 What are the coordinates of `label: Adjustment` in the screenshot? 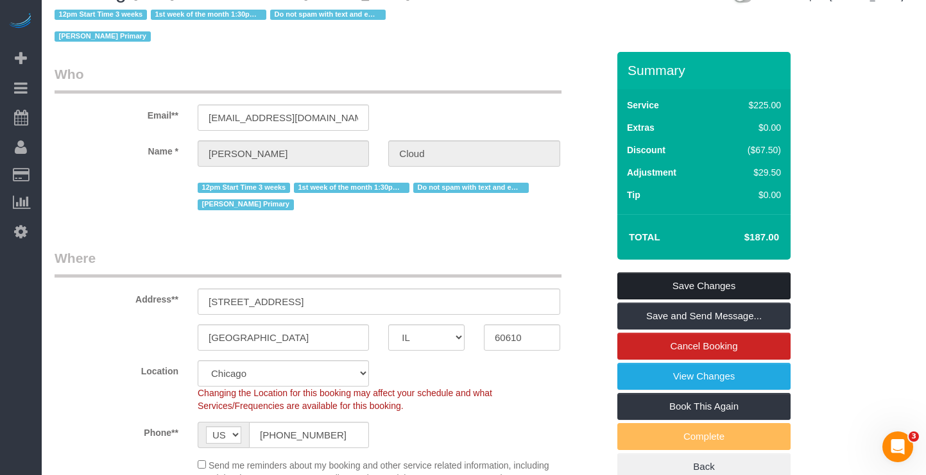 It's located at (651, 173).